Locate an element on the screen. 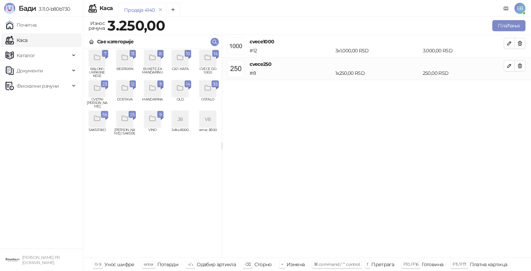 The width and height of the screenshot is (531, 271). span: CAJ I KAFA is located at coordinates (180, 72).